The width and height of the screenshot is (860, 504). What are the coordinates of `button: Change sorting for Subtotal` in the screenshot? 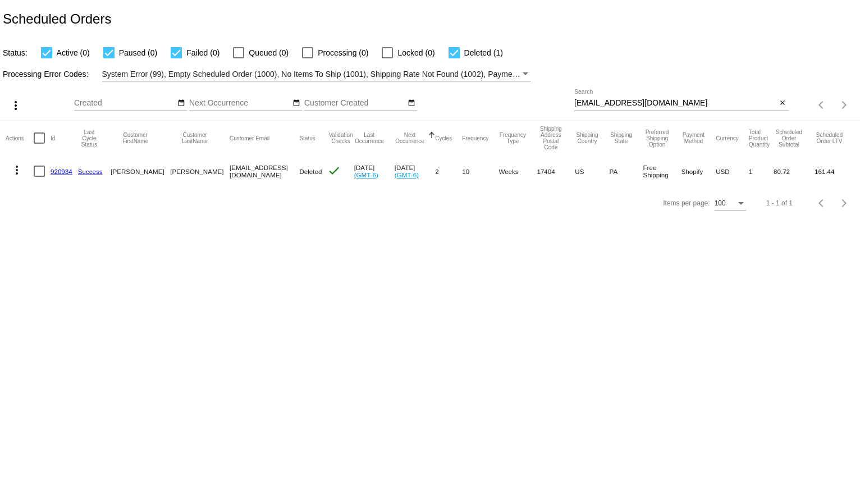 It's located at (789, 138).